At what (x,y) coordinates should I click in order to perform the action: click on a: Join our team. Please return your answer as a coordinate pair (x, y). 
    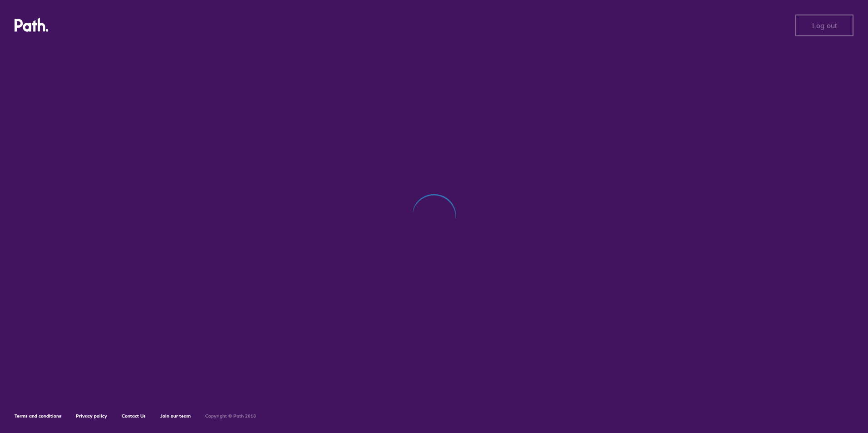
    Looking at the image, I should click on (176, 416).